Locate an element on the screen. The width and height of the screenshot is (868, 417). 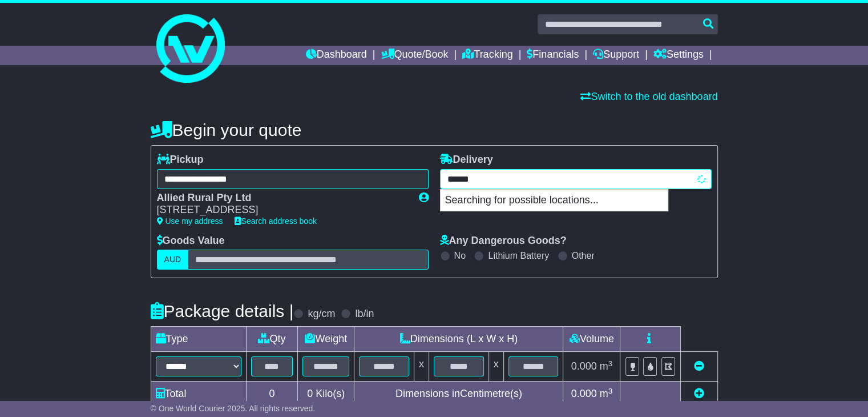
p: Searching for possible locations... is located at coordinates (554, 200).